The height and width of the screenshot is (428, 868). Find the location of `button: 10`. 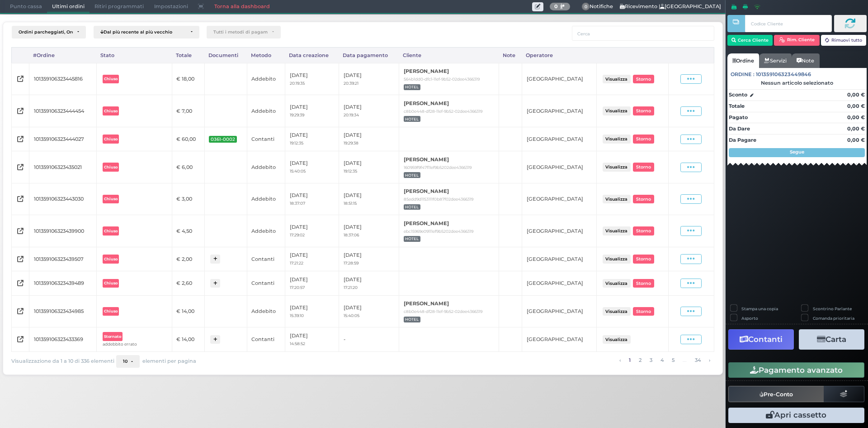

button: 10 is located at coordinates (128, 361).